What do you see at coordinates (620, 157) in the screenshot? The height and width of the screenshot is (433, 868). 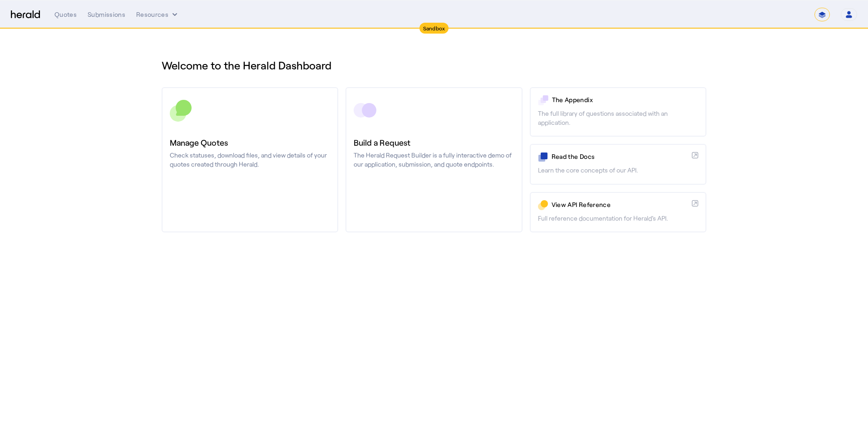 I see `p: Read the Docs` at bounding box center [620, 157].